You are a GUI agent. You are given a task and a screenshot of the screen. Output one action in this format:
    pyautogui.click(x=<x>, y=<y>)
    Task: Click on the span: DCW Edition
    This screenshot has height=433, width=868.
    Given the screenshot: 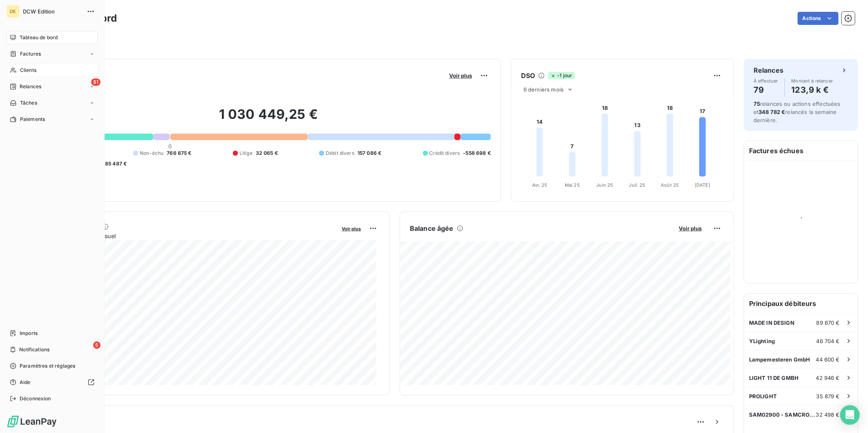 What is the action you would take?
    pyautogui.click(x=52, y=11)
    